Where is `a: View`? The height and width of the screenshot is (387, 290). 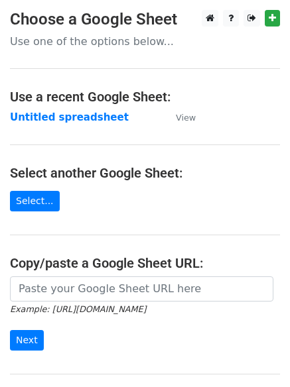
a: View is located at coordinates (179, 117).